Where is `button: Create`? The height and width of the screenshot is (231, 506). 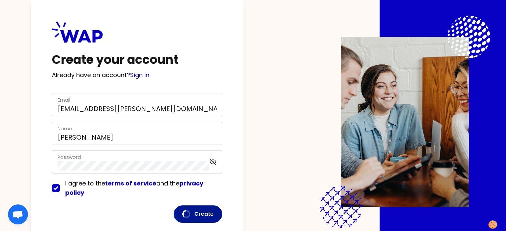 button: Create is located at coordinates (198, 214).